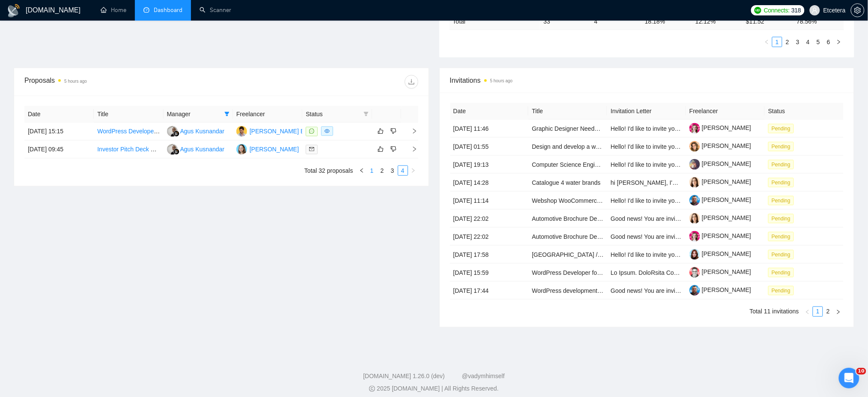  Describe the element at coordinates (767, 42) in the screenshot. I see `button: left` at that location.